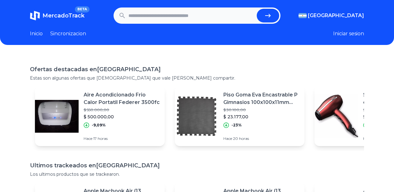 The width and height of the screenshot is (394, 192). Describe the element at coordinates (122, 117) in the screenshot. I see `p: $ 500.000,00` at that location.